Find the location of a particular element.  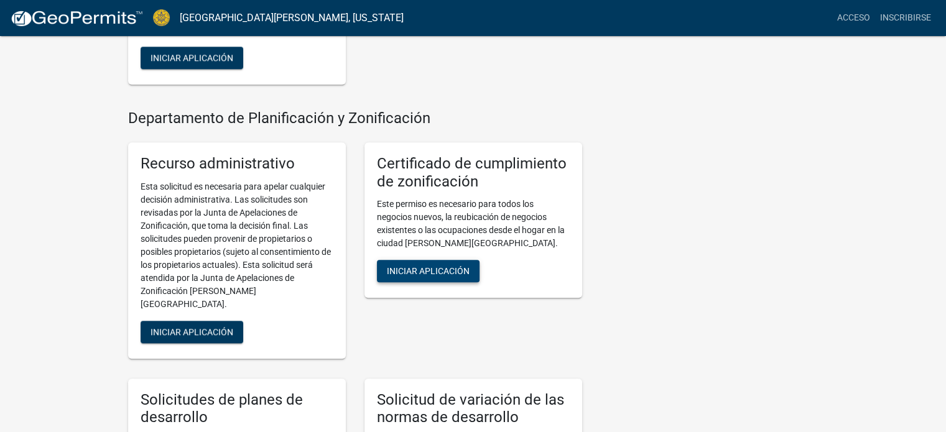

font: Certificado de cumplimiento de zonificación is located at coordinates (472, 172).